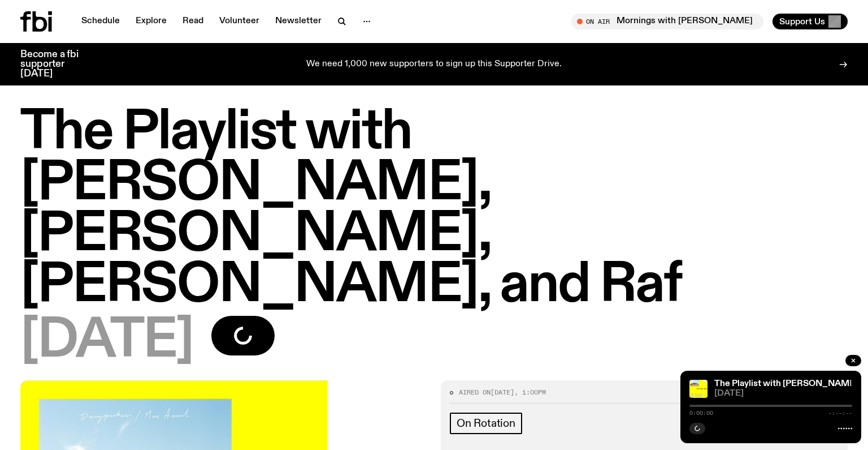 This screenshot has height=450, width=868. What do you see at coordinates (486, 423) in the screenshot?
I see `a: On Rotation` at bounding box center [486, 423].